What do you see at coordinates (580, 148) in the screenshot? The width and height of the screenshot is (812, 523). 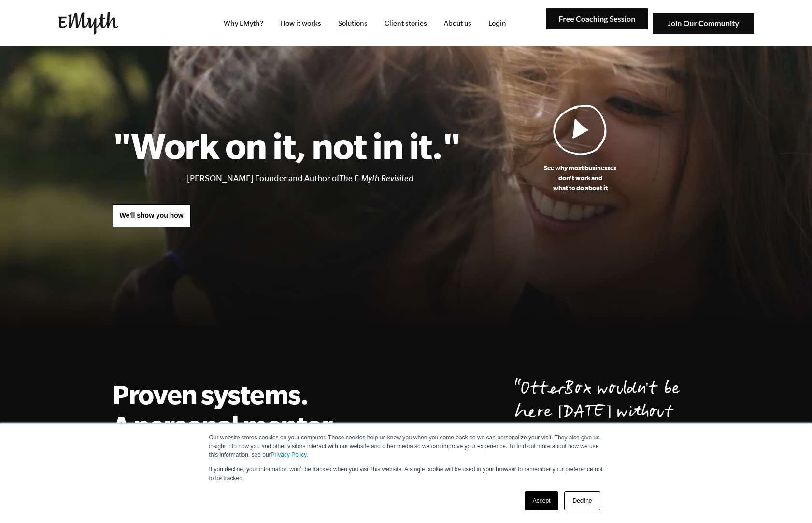 I see `a: See why most businessesdon't work andwhat to do about it` at bounding box center [580, 148].